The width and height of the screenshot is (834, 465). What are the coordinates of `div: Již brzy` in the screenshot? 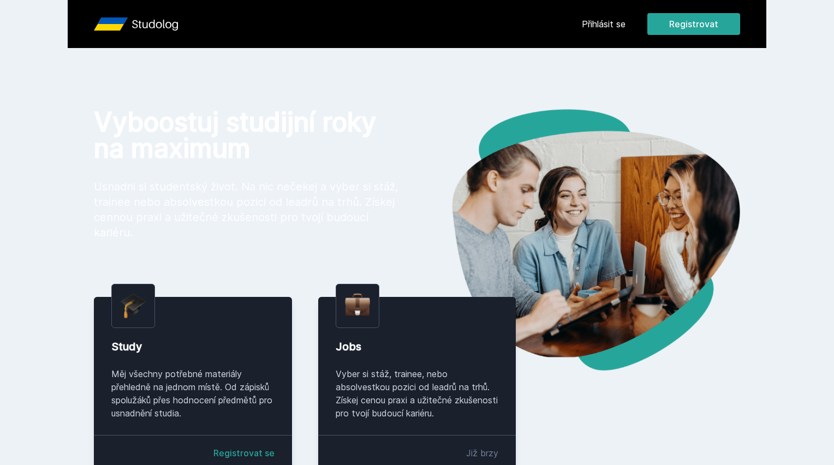 It's located at (482, 453).